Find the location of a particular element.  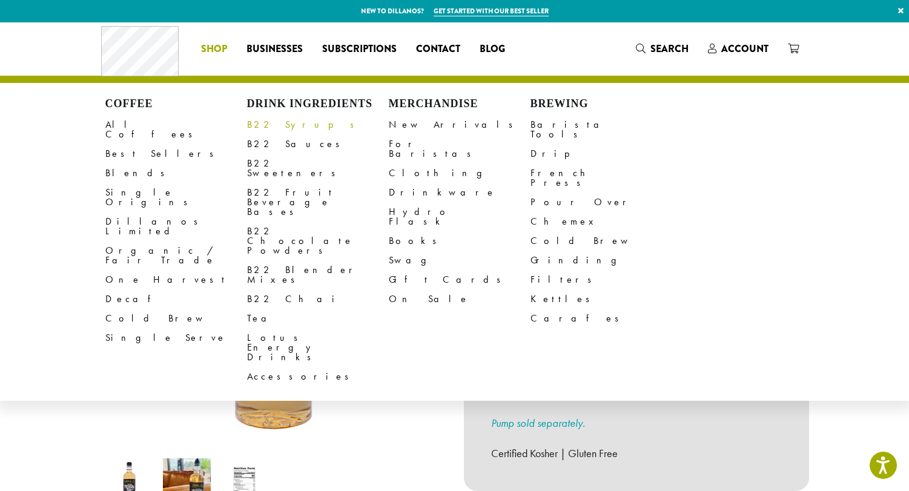

a: B22 Chai is located at coordinates (318, 299).